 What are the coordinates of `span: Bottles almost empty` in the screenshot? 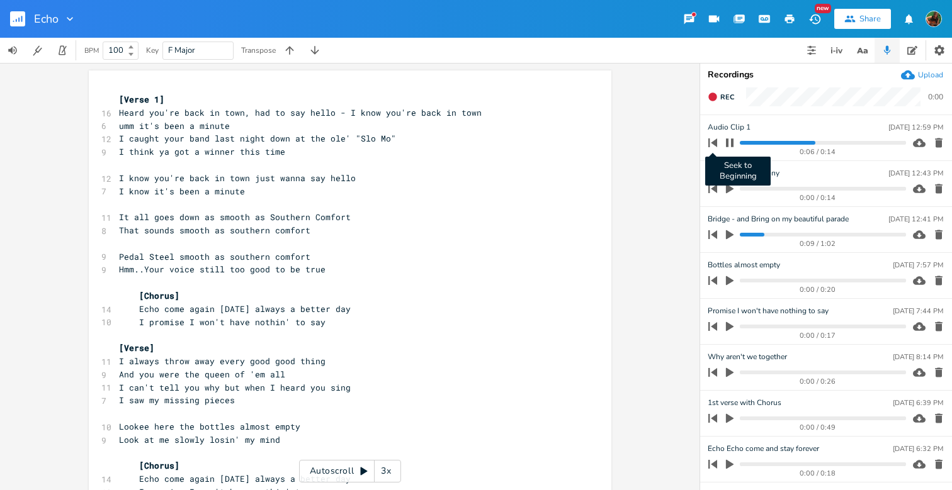 It's located at (743, 265).